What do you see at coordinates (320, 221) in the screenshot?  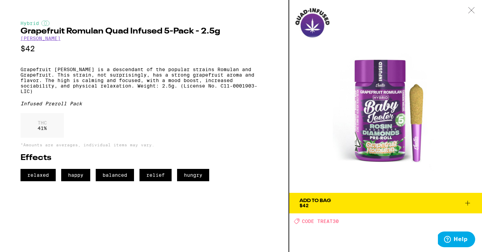 I see `span: CODE TREAT30` at bounding box center [320, 221].